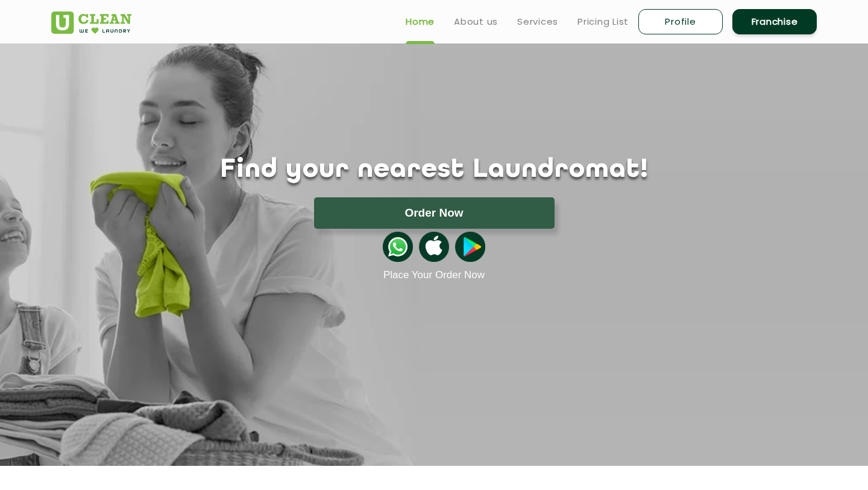  I want to click on img: whatsappicon.png, so click(398, 247).